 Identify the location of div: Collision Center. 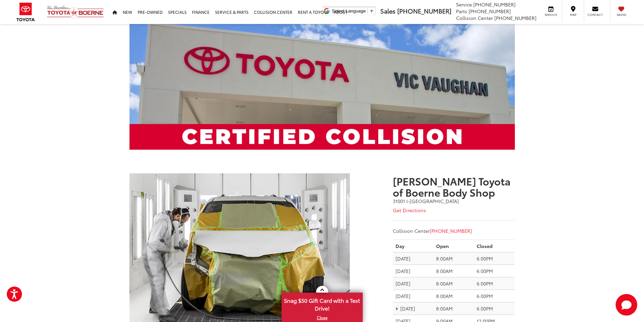
(454, 205).